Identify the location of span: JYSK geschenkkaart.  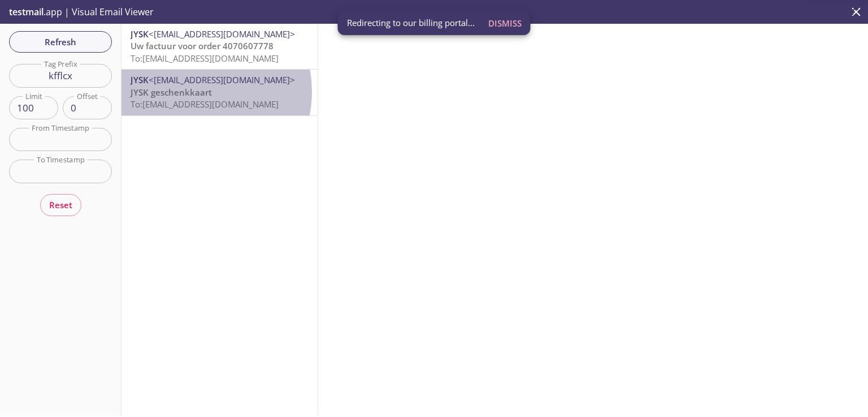
(172, 93).